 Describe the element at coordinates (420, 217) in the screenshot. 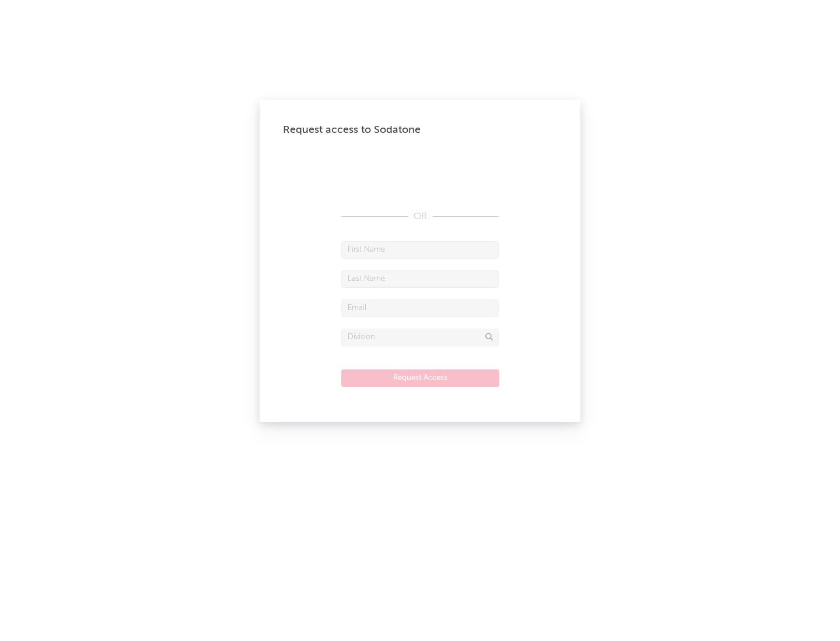

I see `div: OR` at that location.